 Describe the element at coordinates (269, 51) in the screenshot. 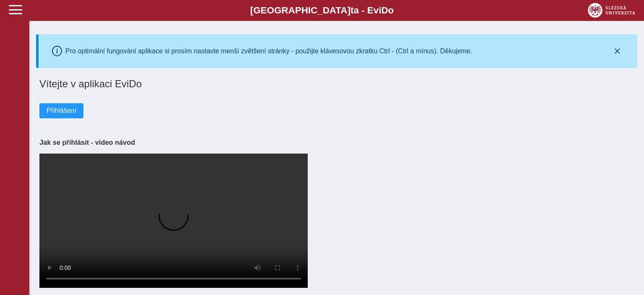

I see `div: Pro optimální fungování aplikace si prosím nastavte menší zvětšení stránky - použijte klávesovou ...` at that location.